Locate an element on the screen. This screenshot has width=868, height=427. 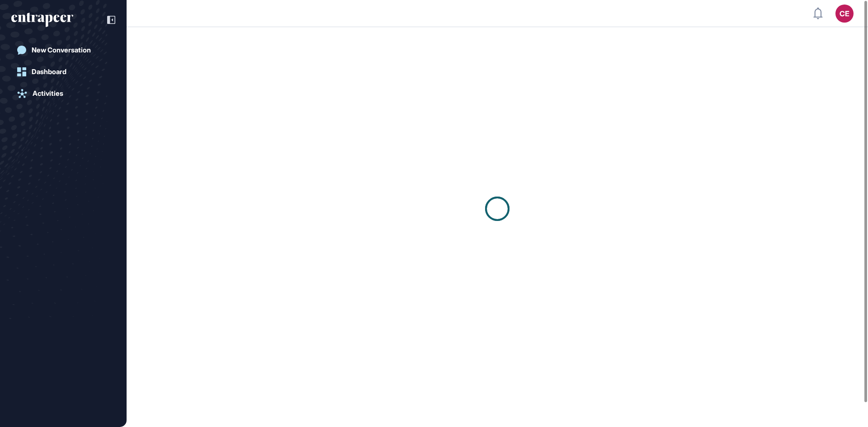
div: entrapeer-logo is located at coordinates (42, 20).